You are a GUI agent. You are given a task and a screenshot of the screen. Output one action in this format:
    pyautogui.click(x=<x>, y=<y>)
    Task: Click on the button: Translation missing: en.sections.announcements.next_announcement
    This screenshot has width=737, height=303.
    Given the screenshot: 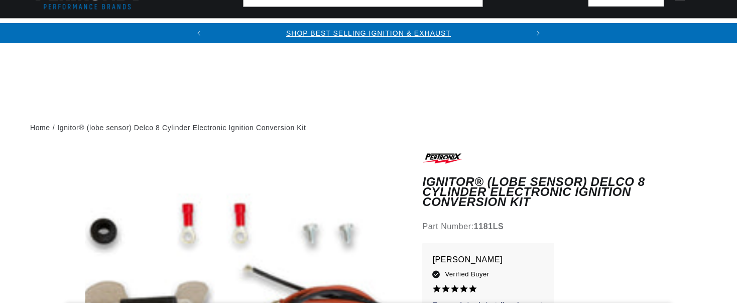 What is the action you would take?
    pyautogui.click(x=538, y=33)
    